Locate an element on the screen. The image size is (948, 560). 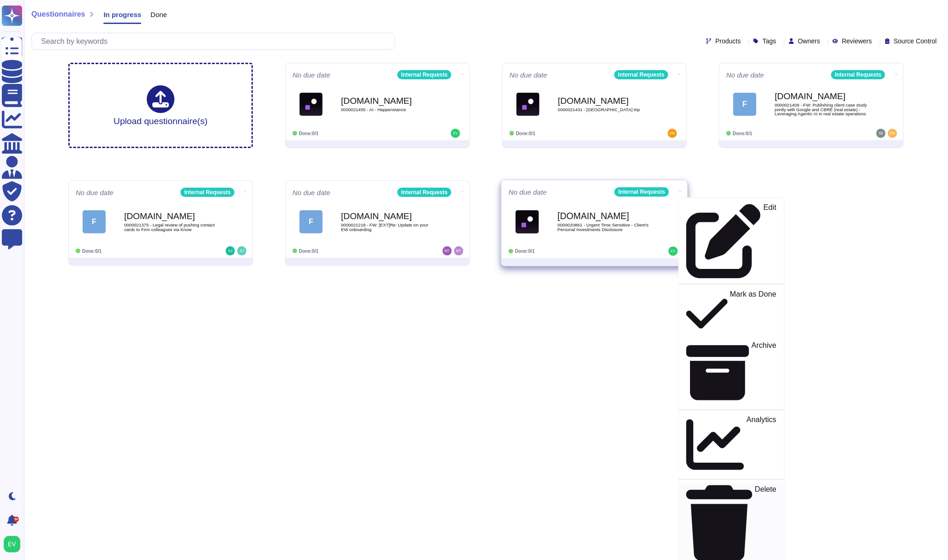
span: Tags is located at coordinates (769, 41).